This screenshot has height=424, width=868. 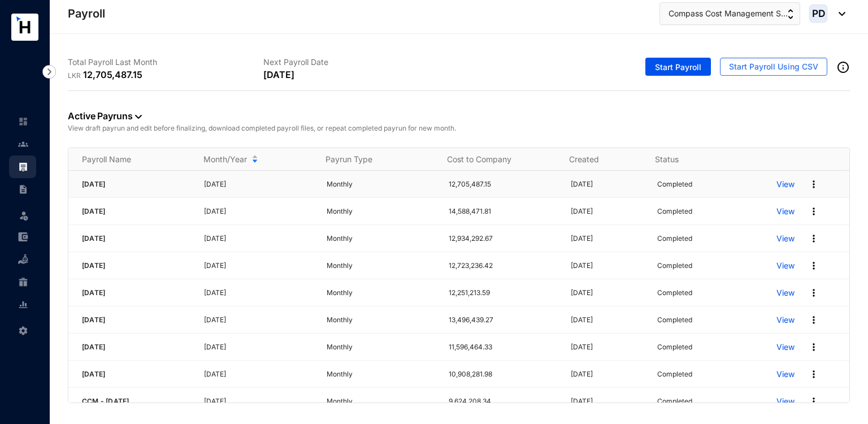 What do you see at coordinates (22, 189) in the screenshot?
I see `li: Contracts` at bounding box center [22, 189].